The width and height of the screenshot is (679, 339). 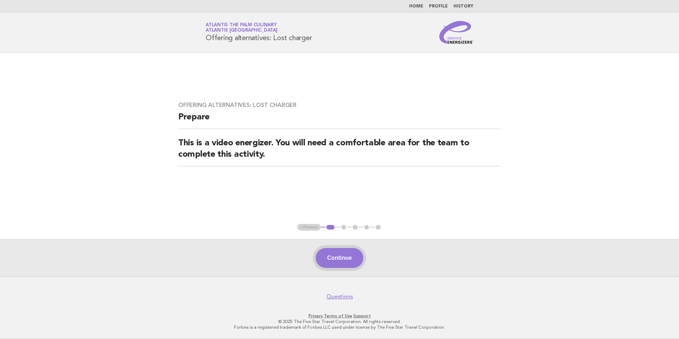 I want to click on a: Home, so click(x=416, y=6).